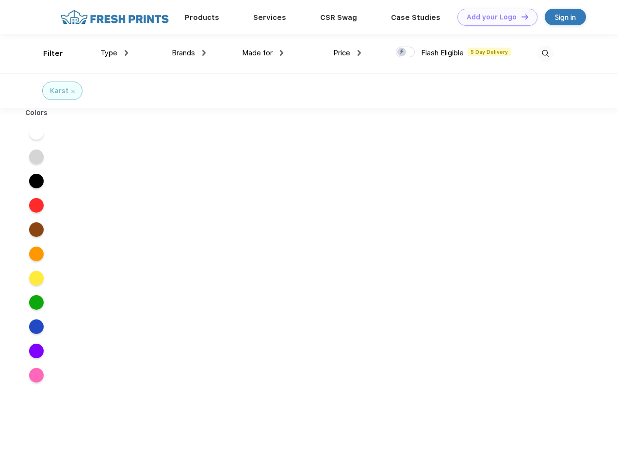 This screenshot has height=466, width=618. Describe the element at coordinates (115, 17) in the screenshot. I see `img: fo%20logo%202.webp` at that location.